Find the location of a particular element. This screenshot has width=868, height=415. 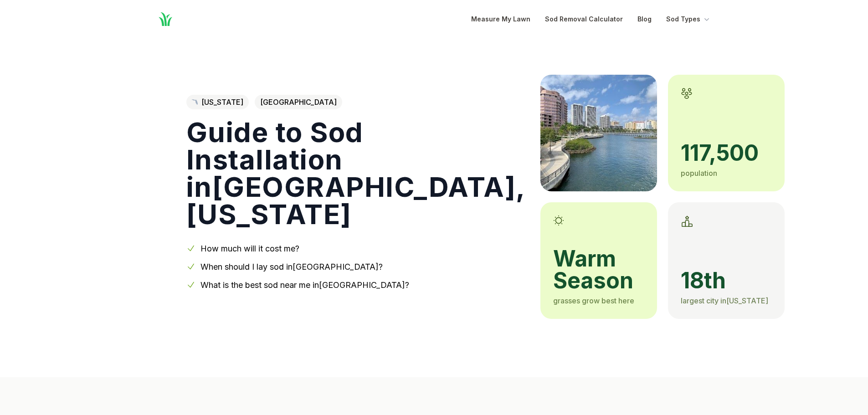

span: population is located at coordinates (699, 173).